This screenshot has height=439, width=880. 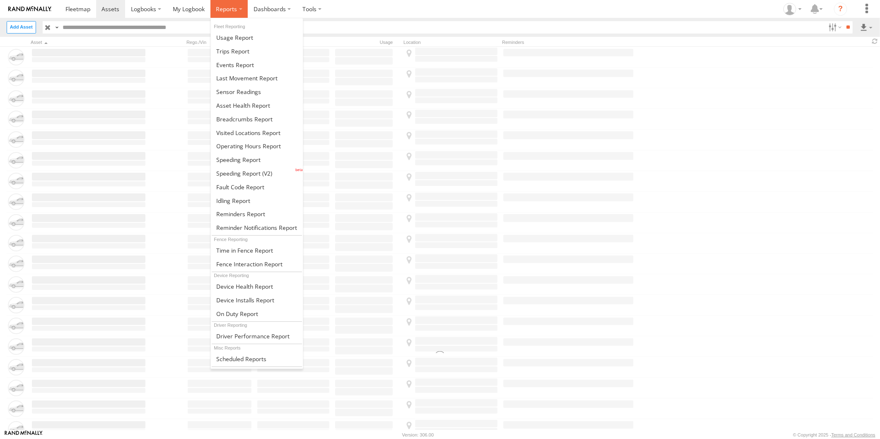 What do you see at coordinates (867, 27) in the screenshot?
I see `label: Export results as...` at bounding box center [867, 27].